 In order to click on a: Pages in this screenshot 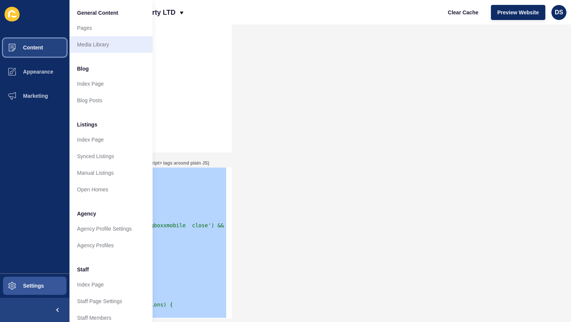, I will do `click(111, 28)`.